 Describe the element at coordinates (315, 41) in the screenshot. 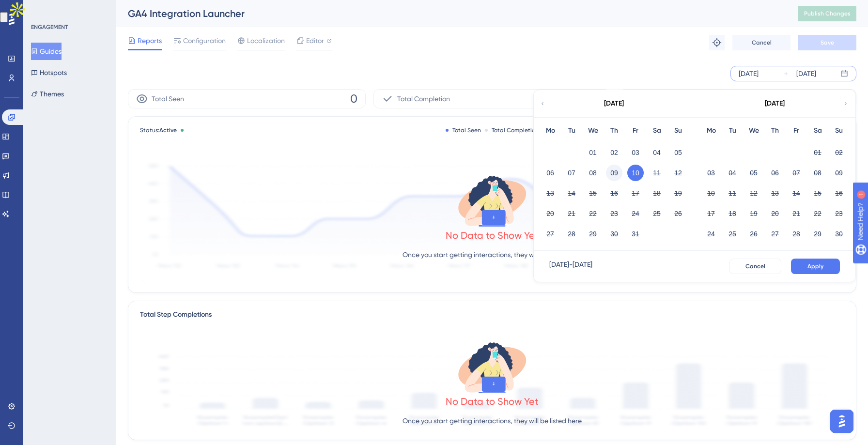

I see `span: Editor` at that location.